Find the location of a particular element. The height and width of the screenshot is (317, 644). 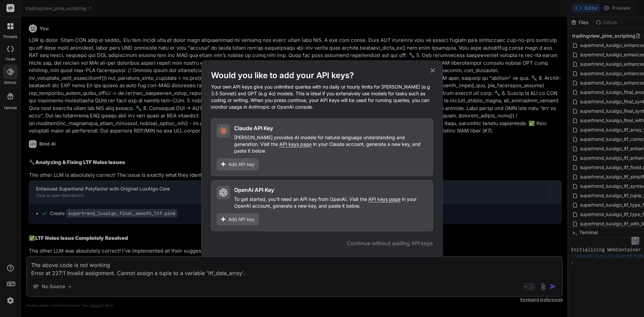

p: To get started, you'll need an API key from OpenAI. Visit the in your OpenAI account, generate a ... is located at coordinates (331, 202).